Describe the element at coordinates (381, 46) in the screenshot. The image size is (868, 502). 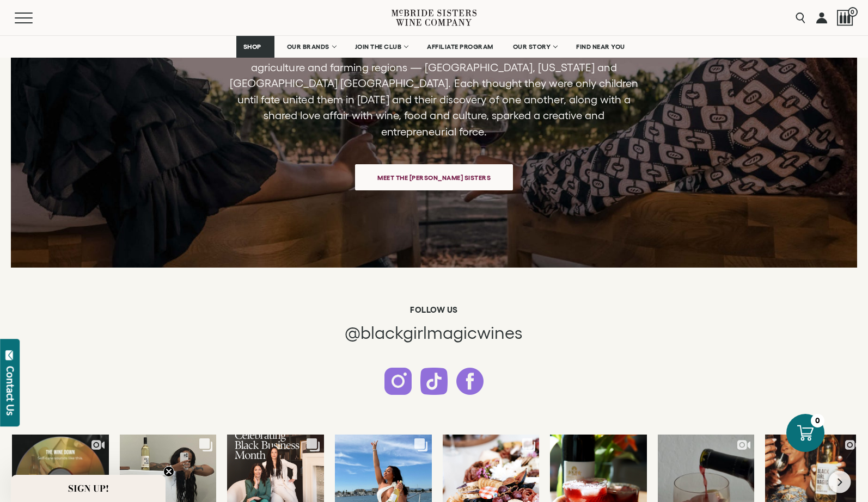
I see `a: JOIN THE CLUB` at that location.